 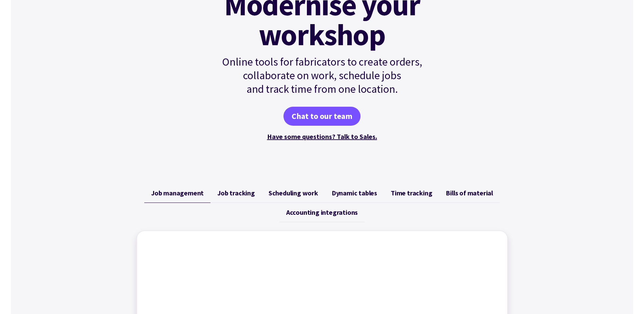 I want to click on span: Bills of material, so click(x=469, y=192).